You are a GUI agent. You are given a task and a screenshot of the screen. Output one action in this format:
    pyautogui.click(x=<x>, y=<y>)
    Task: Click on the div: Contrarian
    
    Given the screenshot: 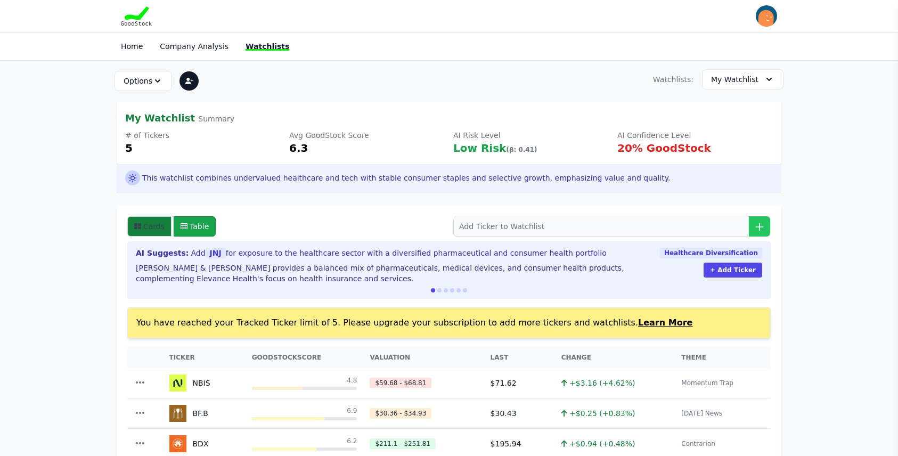 What is the action you would take?
    pyautogui.click(x=698, y=444)
    